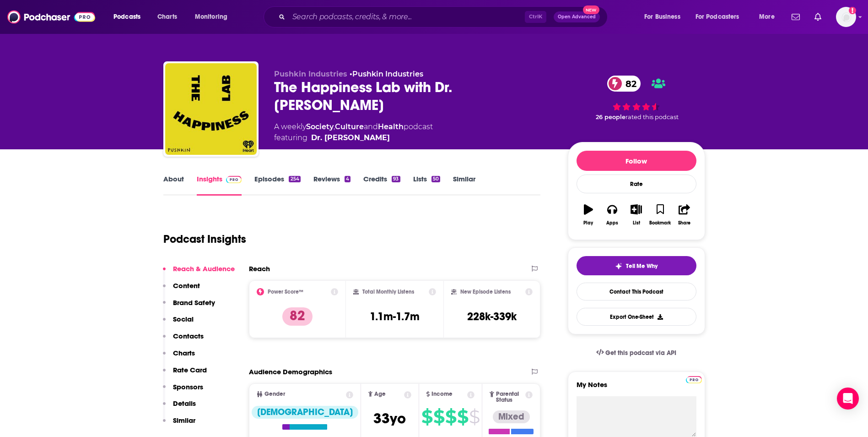 This screenshot has width=868, height=437. Describe the element at coordinates (184, 420) in the screenshot. I see `p: Similar` at that location.